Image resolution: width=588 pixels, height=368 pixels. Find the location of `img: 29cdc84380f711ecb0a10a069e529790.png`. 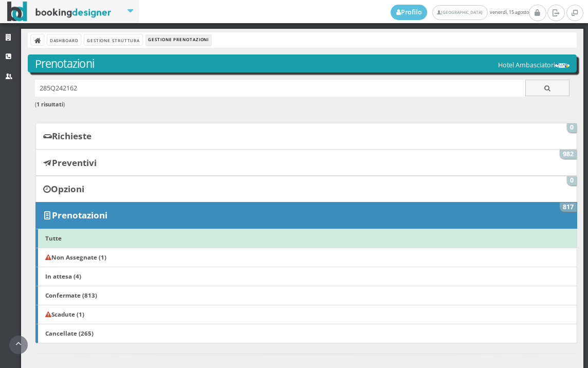

img: 29cdc84380f711ecb0a10a069e529790.png is located at coordinates (562, 65).